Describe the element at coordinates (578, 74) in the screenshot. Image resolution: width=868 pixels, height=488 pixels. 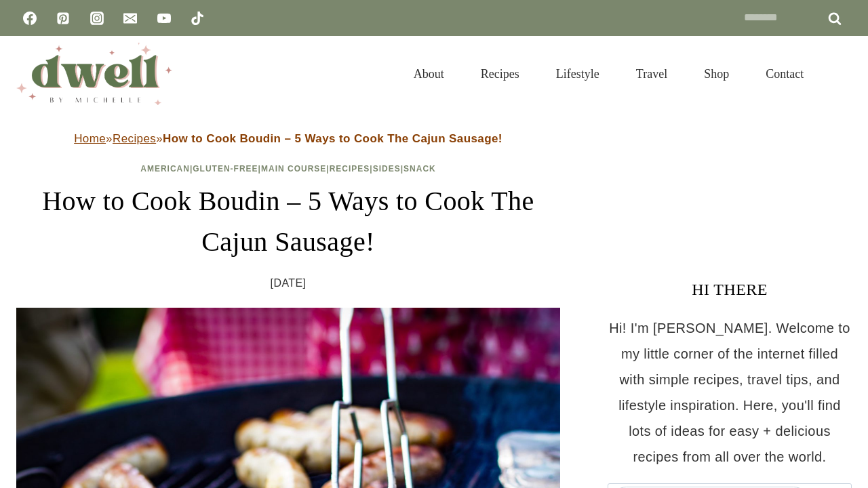
I see `a: Lifestyle` at that location.